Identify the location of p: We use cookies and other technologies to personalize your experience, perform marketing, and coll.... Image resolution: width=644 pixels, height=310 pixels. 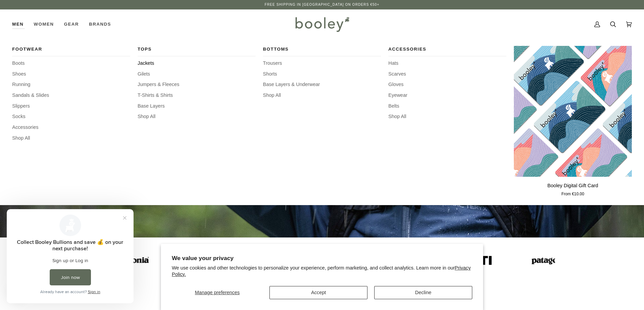
(322, 272).